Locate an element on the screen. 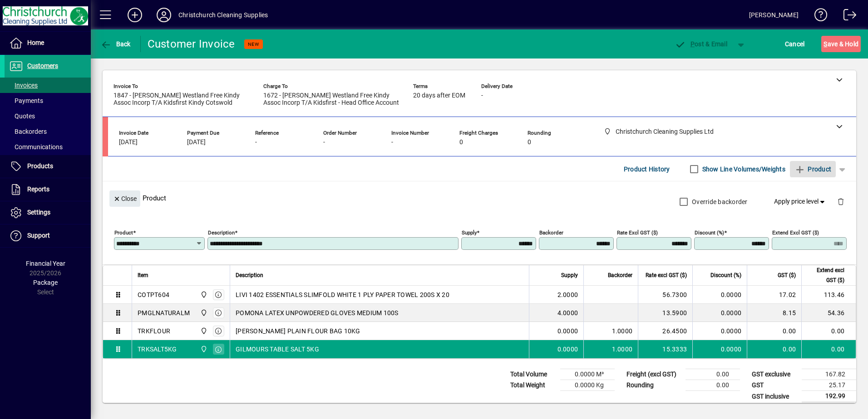  a: Backorders is located at coordinates (48, 131).